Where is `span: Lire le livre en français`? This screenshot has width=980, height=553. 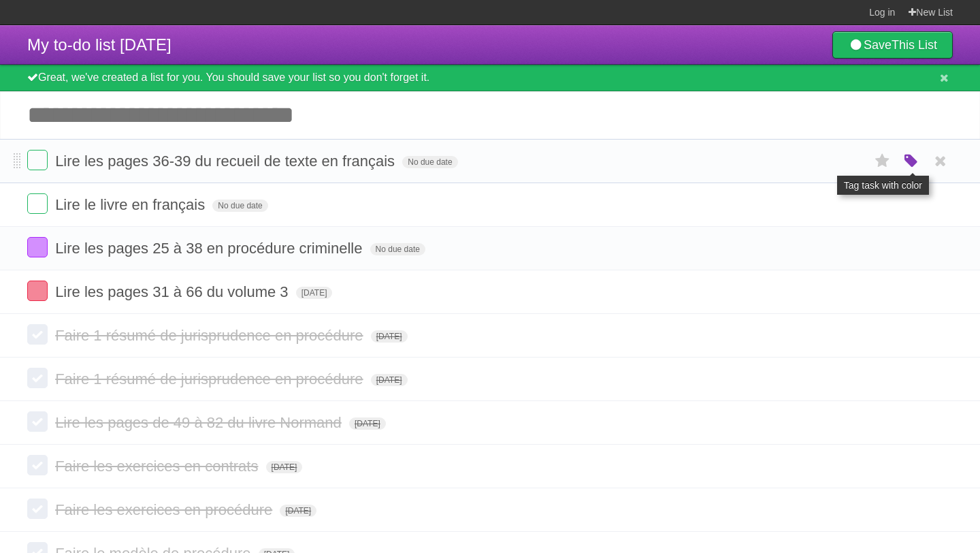
span: Lire le livre en français is located at coordinates (132, 204).